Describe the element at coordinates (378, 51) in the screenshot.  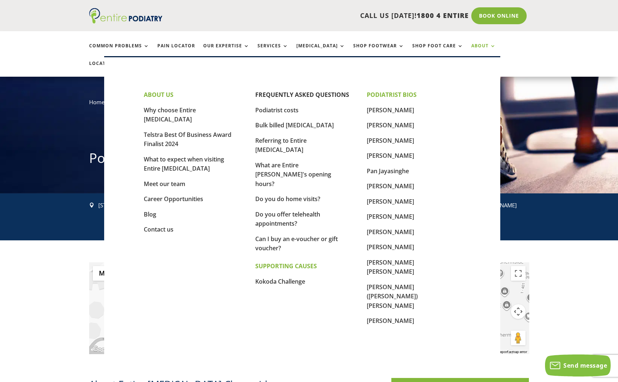
I see `a: Shop Footwear` at that location.